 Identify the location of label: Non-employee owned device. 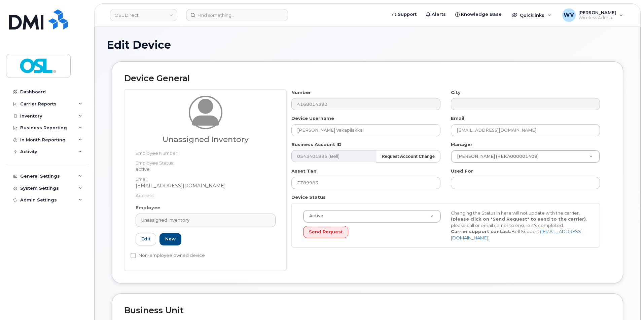
(168, 256).